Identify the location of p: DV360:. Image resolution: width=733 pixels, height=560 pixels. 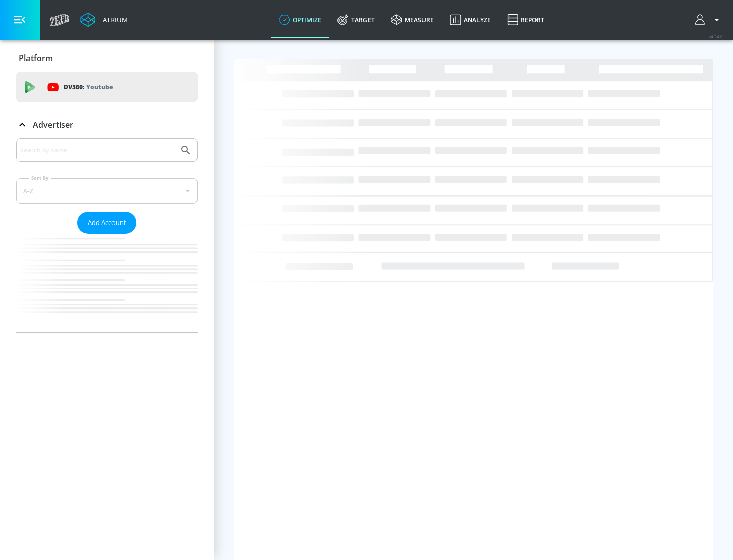
(88, 87).